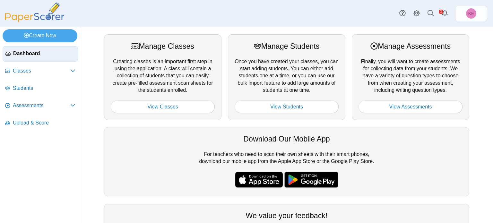 This screenshot has height=223, width=493. Describe the element at coordinates (287, 46) in the screenshot. I see `div: Manage Students` at that location.